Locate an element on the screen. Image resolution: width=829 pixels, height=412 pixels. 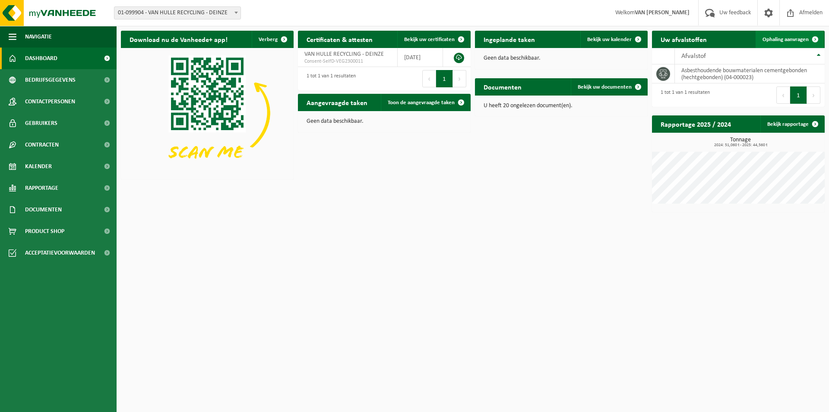
span: Bekijk uw certificaten is located at coordinates (429, 39).